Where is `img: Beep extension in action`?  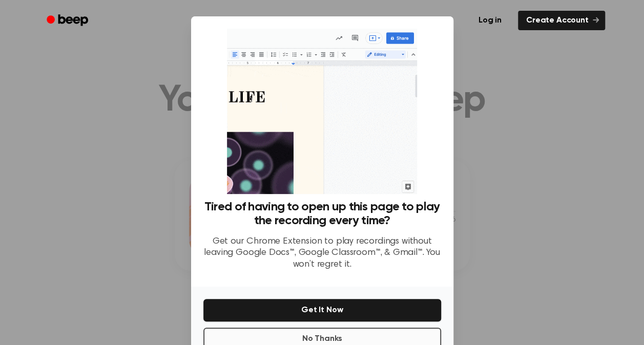
img: Beep extension in action is located at coordinates (322, 111).